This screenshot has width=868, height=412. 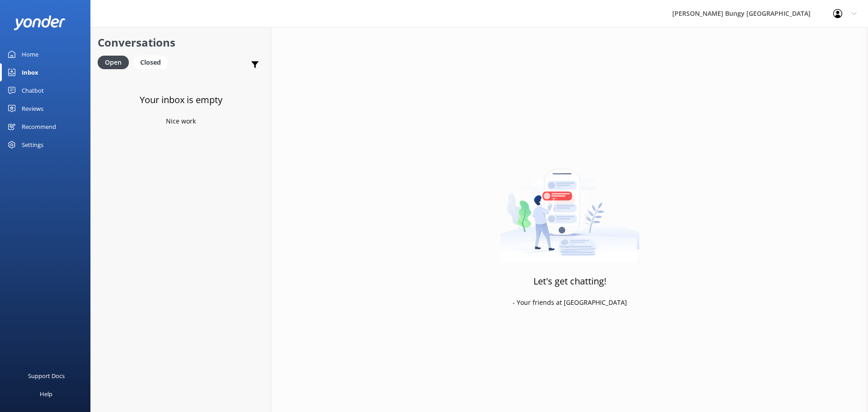 I want to click on div: Support Docs, so click(x=46, y=376).